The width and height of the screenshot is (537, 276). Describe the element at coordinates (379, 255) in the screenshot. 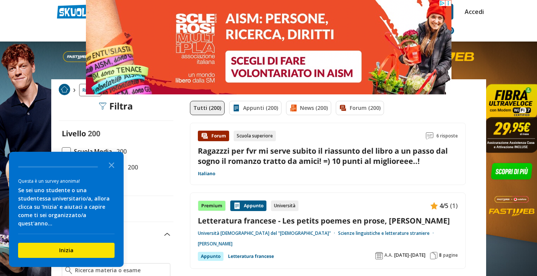

I see `img: Anno accademico` at that location.